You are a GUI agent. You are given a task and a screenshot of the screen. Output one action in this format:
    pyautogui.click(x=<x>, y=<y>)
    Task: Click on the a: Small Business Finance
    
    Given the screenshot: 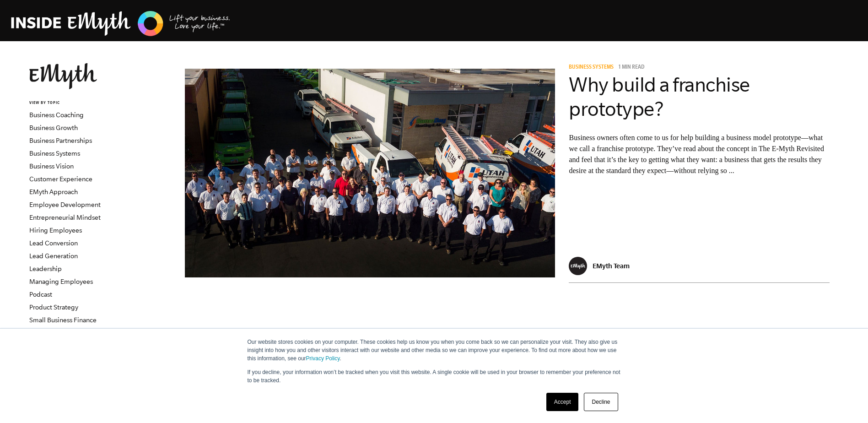 What is the action you would take?
    pyautogui.click(x=63, y=320)
    